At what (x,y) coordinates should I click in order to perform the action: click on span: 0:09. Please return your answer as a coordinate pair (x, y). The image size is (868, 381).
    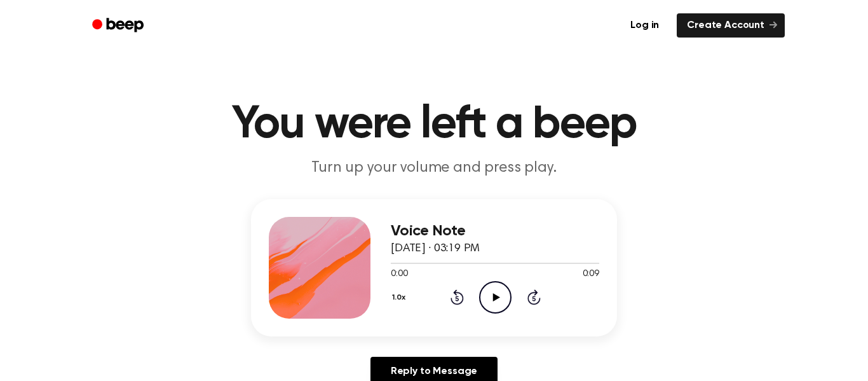
    Looking at the image, I should click on (591, 274).